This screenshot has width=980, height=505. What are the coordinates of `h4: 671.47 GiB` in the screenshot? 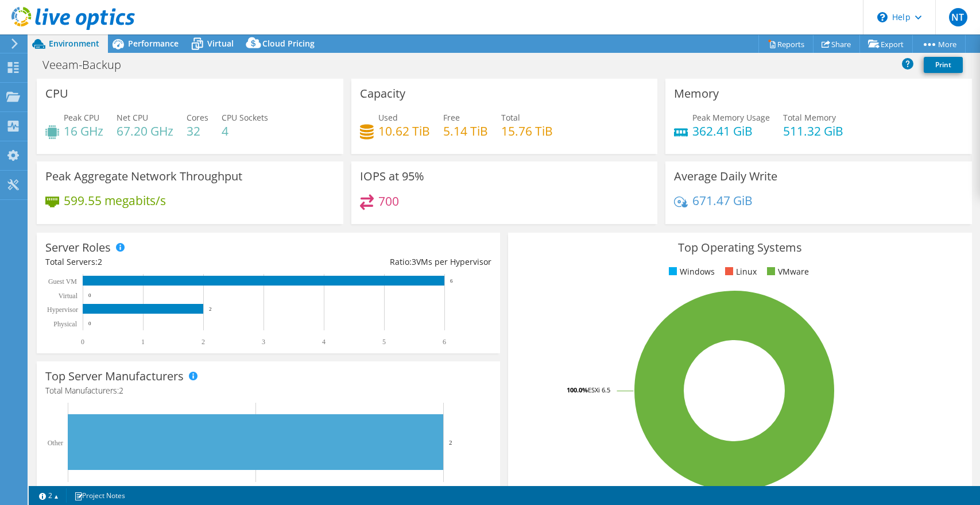 It's located at (722, 201).